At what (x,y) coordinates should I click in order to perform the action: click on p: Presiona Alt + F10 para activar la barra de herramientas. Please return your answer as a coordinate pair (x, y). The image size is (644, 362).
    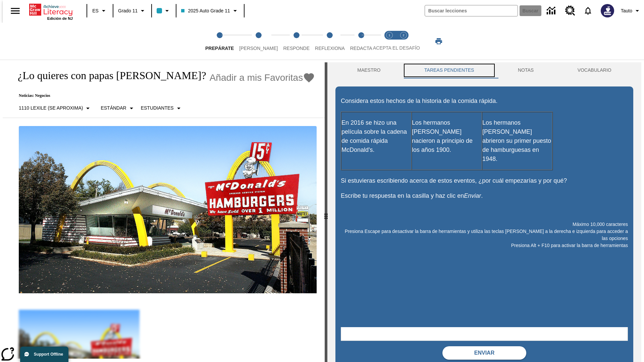
    Looking at the image, I should click on (484, 245).